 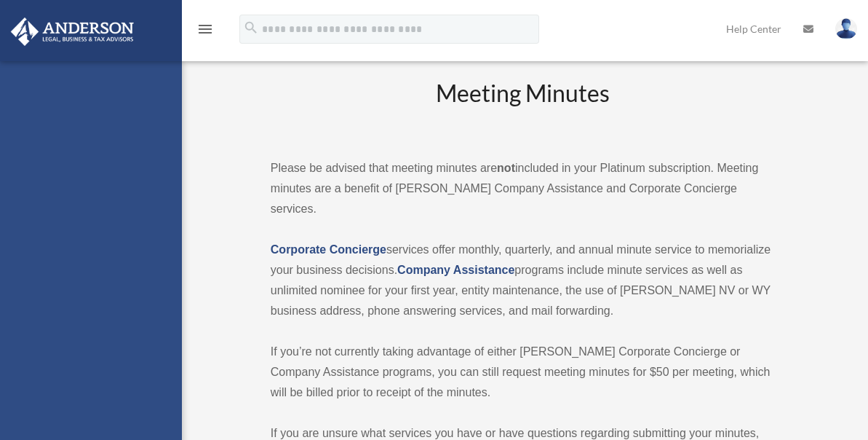 I want to click on a: Corporate Concierge, so click(x=328, y=249).